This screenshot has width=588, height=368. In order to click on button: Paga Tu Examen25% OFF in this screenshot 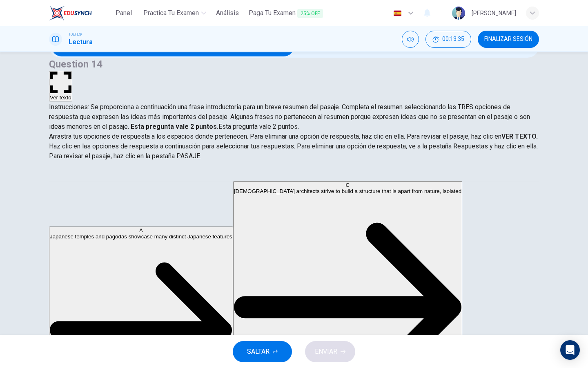, I will do `click(286, 13)`.